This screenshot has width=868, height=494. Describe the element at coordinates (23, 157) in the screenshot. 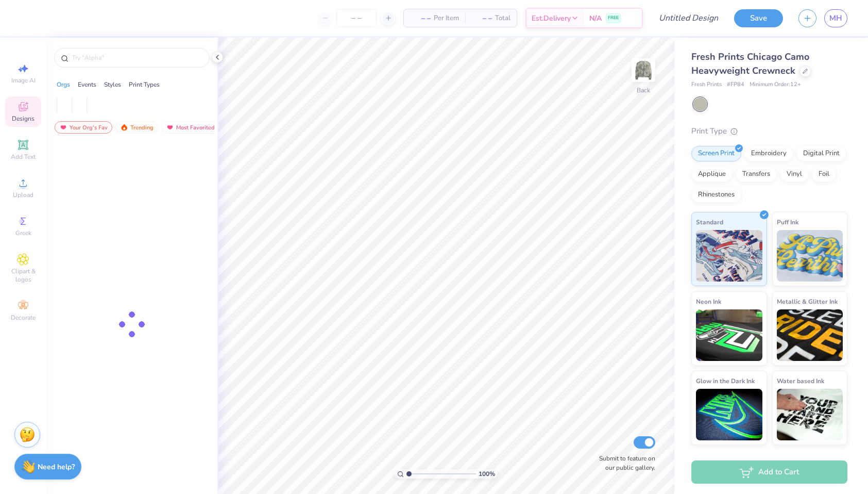

I see `span: Add Text` at that location.